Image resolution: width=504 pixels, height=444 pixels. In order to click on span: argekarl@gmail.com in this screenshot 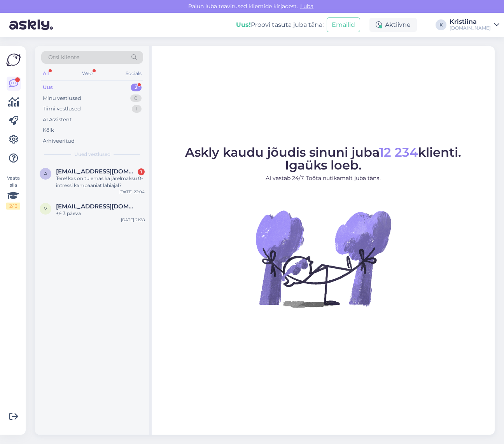, I will do `click(96, 172)`.